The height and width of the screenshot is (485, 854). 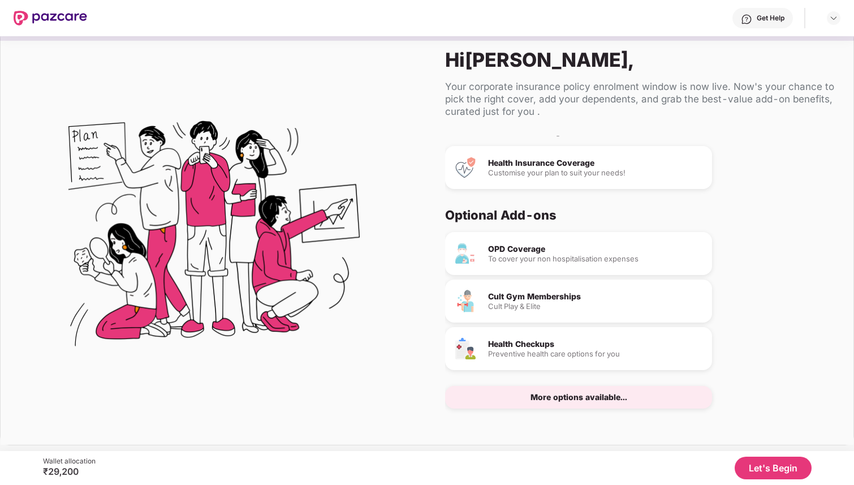 I want to click on div: Preventive health care options for you, so click(x=595, y=353).